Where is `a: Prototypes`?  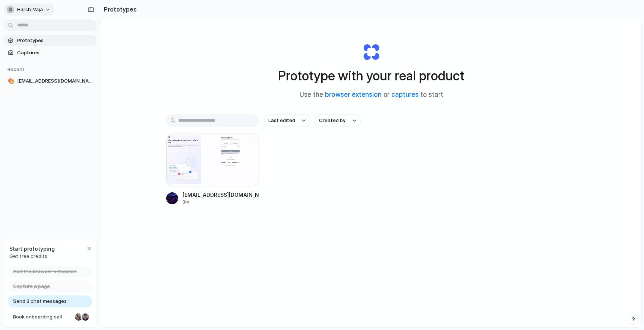
a: Prototypes is located at coordinates (50, 40).